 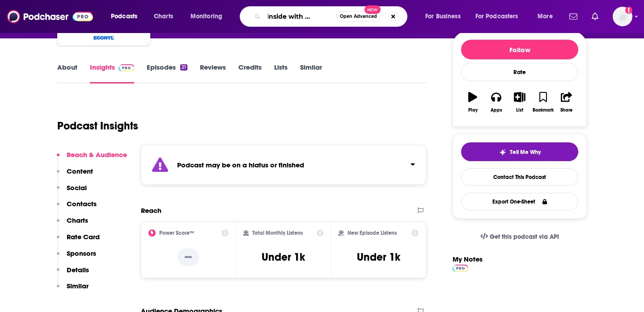 What do you see at coordinates (92, 159) in the screenshot?
I see `button: Reach & Audience` at bounding box center [92, 159].